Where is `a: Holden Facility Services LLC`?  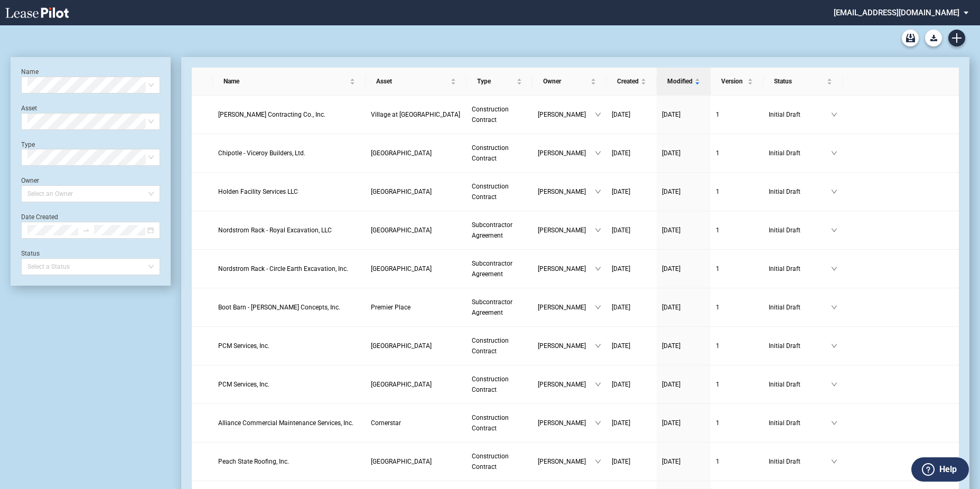 a: Holden Facility Services LLC is located at coordinates (289, 192).